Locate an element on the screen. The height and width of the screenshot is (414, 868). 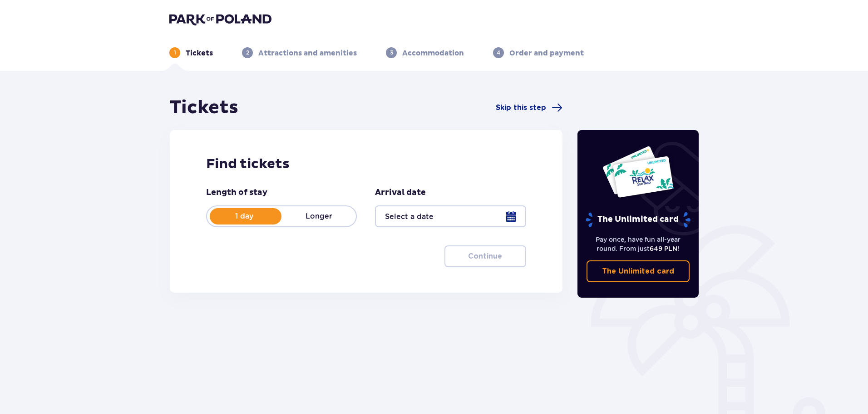
a: Skip this step is located at coordinates (529, 108).